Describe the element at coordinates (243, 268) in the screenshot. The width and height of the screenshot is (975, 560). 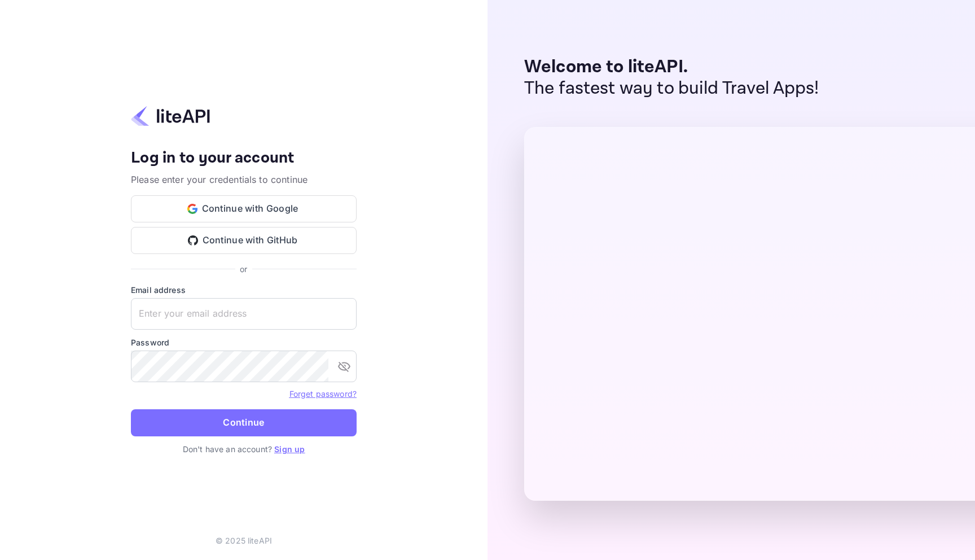
I see `p: or` at that location.